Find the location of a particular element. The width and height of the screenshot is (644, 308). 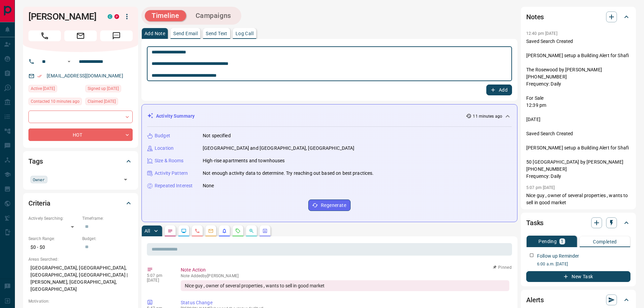

svg: Requests is located at coordinates (238, 231).